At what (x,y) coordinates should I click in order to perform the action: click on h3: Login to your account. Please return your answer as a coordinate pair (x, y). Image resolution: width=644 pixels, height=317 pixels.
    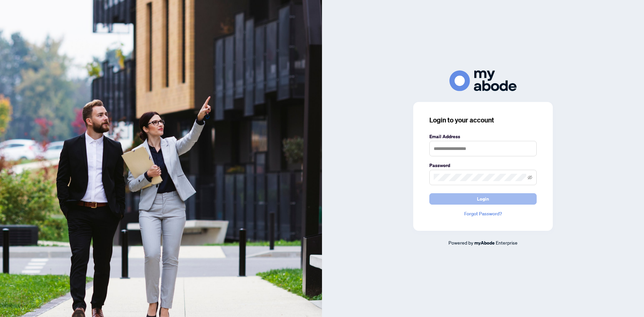
    Looking at the image, I should click on (483, 120).